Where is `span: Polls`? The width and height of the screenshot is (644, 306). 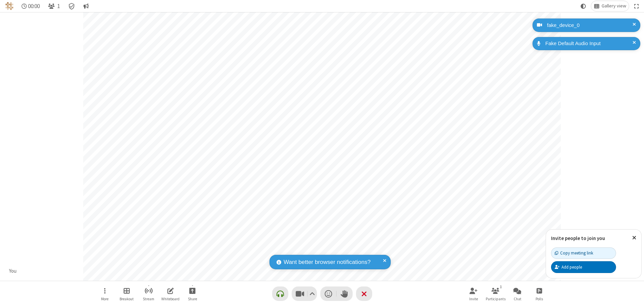
span: Polls is located at coordinates (539, 299).